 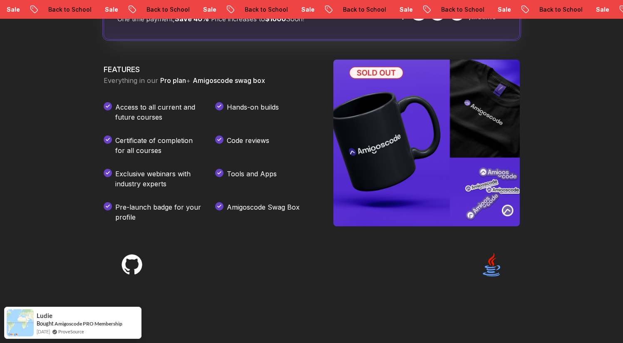 What do you see at coordinates (229, 80) in the screenshot?
I see `span: Amigoscode swag box` at bounding box center [229, 80].